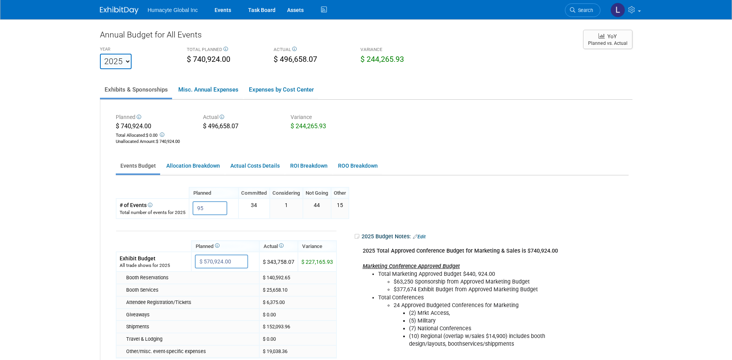 This screenshot has width=732, height=360. Describe the element at coordinates (286, 208) in the screenshot. I see `td: 1` at that location.